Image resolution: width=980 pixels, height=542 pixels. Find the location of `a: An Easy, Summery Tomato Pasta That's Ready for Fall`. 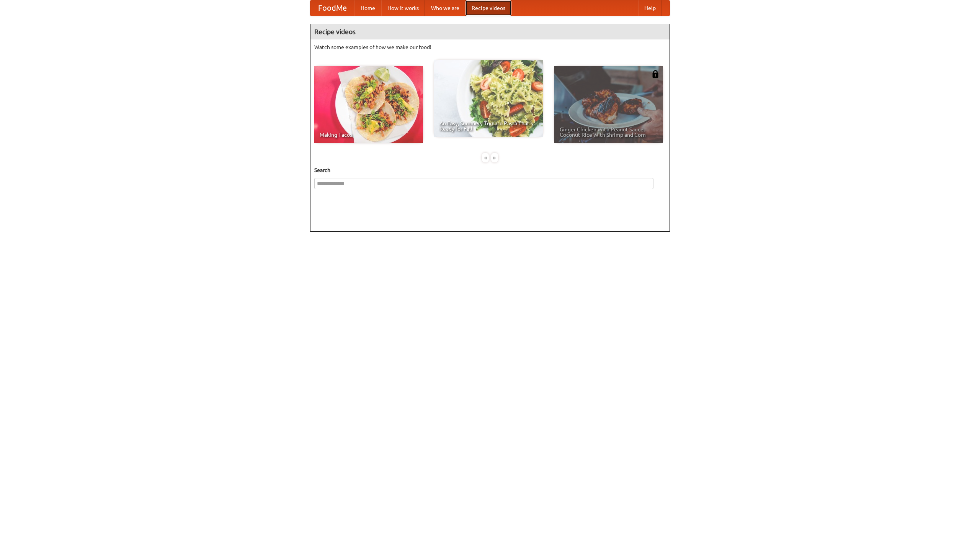

a: An Easy, Summery Tomato Pasta That's Ready for Fall is located at coordinates (488, 98).